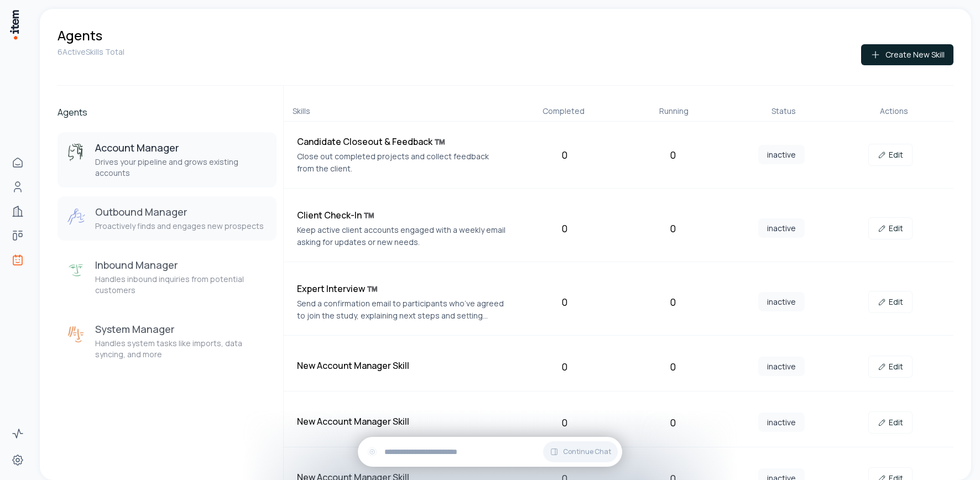 The height and width of the screenshot is (480, 980). Describe the element at coordinates (401, 288) in the screenshot. I see `h4: Expert Interview ™️` at that location.